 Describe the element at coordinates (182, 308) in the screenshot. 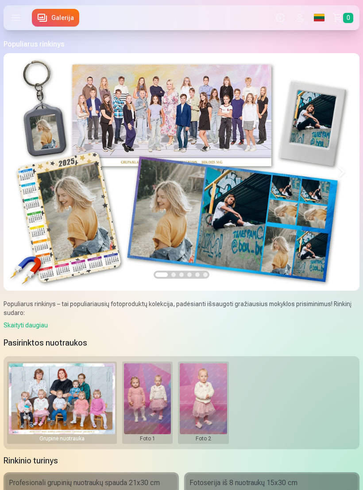

I see `p: Populiarus rinkinys – tai populiariausių fotoproduktų kolekcija, padėsianti išsaugoti gražiausius...` at that location.